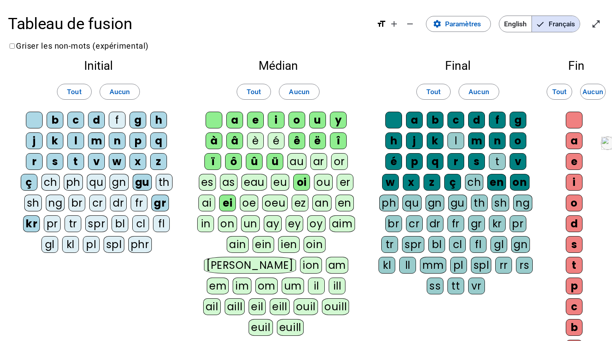 The image size is (612, 341). What do you see at coordinates (160, 203) in the screenshot?
I see `div: gr` at bounding box center [160, 203].